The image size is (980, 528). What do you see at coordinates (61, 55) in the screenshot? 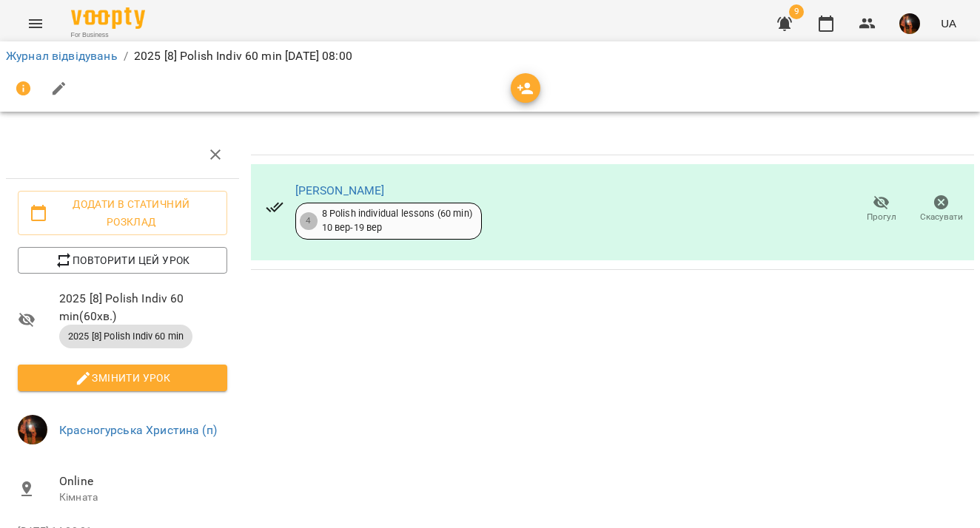
I see `a: Журнал відвідувань` at bounding box center [61, 55].